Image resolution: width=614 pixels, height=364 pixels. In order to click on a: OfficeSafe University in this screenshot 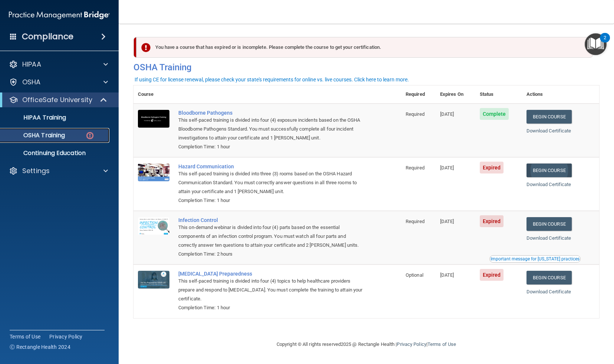, I will do `click(58, 100)`.